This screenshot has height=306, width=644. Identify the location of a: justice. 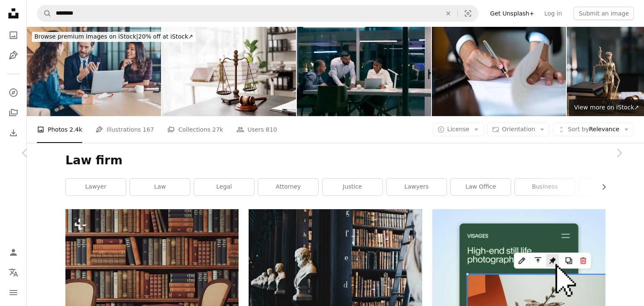
(352, 187).